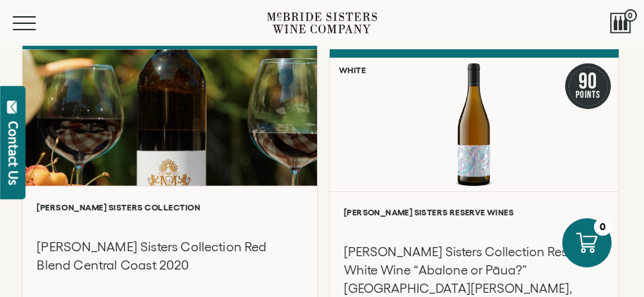 This screenshot has width=644, height=297. What do you see at coordinates (13, 153) in the screenshot?
I see `div: Contact Us` at bounding box center [13, 153].